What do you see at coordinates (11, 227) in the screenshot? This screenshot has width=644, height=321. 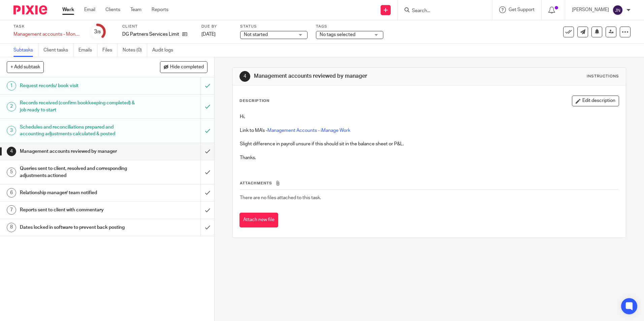 I see `div: 8` at bounding box center [11, 227].